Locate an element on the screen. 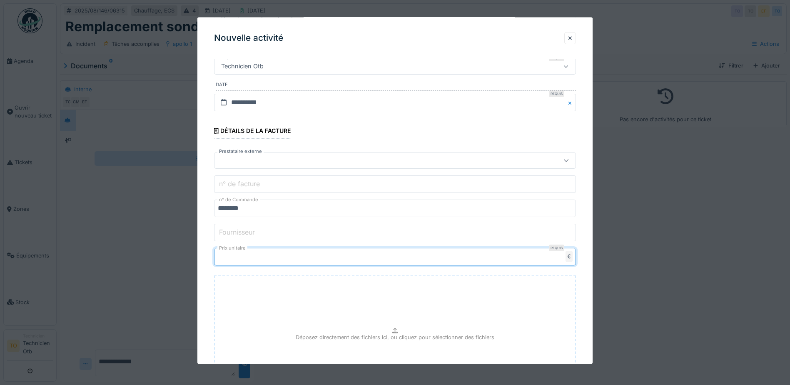 Image resolution: width=790 pixels, height=385 pixels. label: Prix unitaire is located at coordinates (232, 248).